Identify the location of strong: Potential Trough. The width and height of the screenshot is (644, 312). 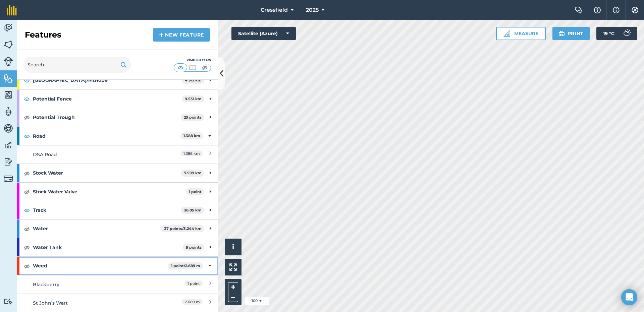
(107, 117).